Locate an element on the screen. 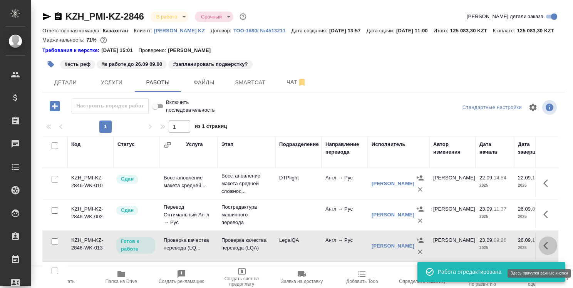 This screenshot has height=288, width=573. button: Создать рекламацию is located at coordinates (181, 277).